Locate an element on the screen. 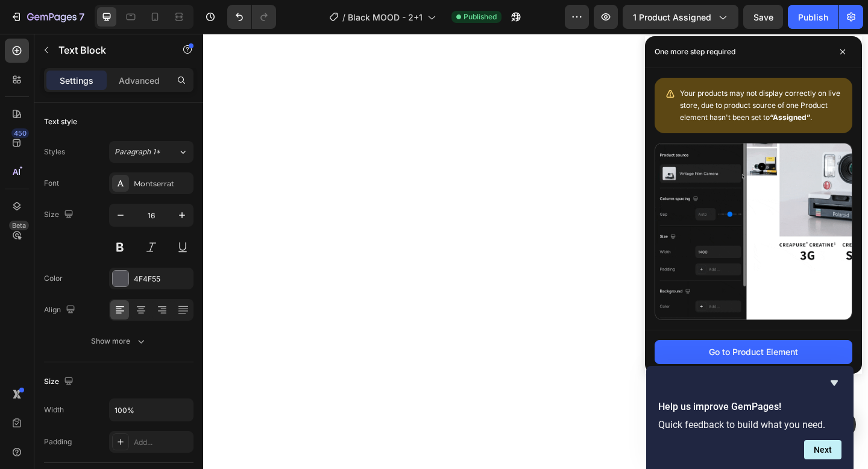  p: Quick feedback to build what you need. is located at coordinates (749, 425).